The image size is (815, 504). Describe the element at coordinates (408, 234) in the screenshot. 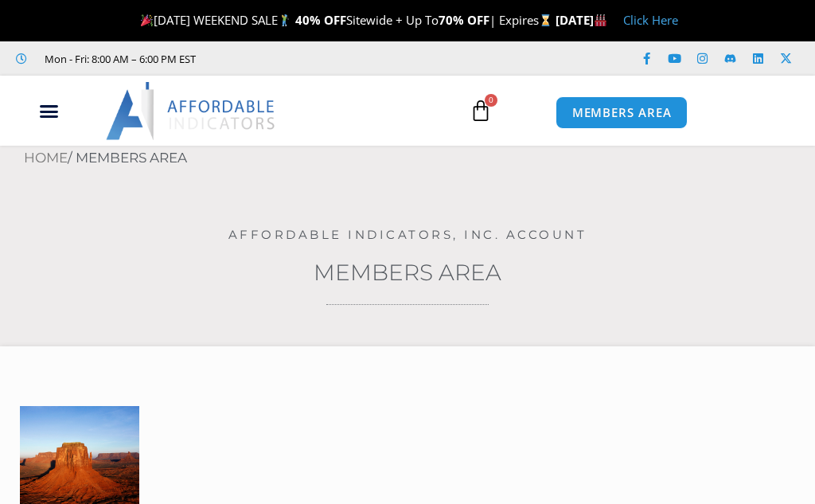

I see `a: Affordable Indicators, Inc. Account` at that location.